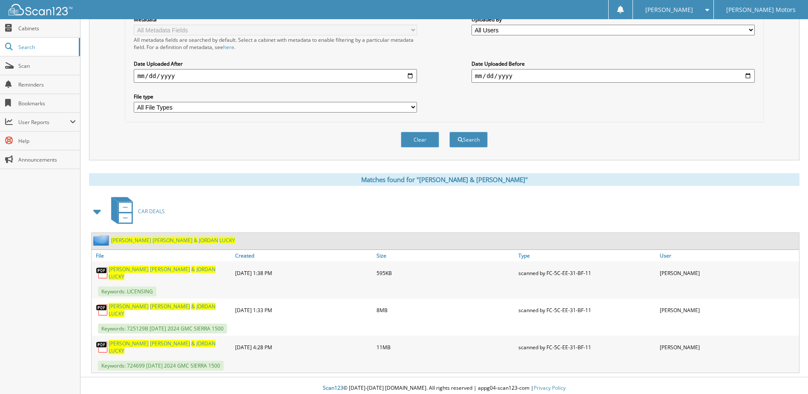 This screenshot has height=394, width=808. I want to click on a: Type, so click(587, 255).